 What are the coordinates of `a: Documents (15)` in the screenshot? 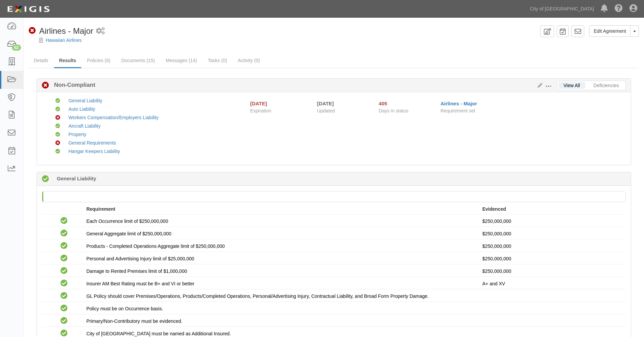 It's located at (138, 61).